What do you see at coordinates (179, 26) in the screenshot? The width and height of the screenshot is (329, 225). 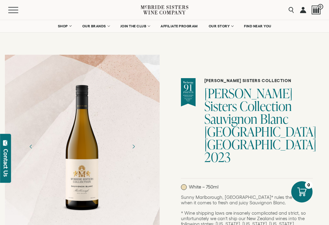 I see `a: AFFILIATE PROGRAM` at bounding box center [179, 26].